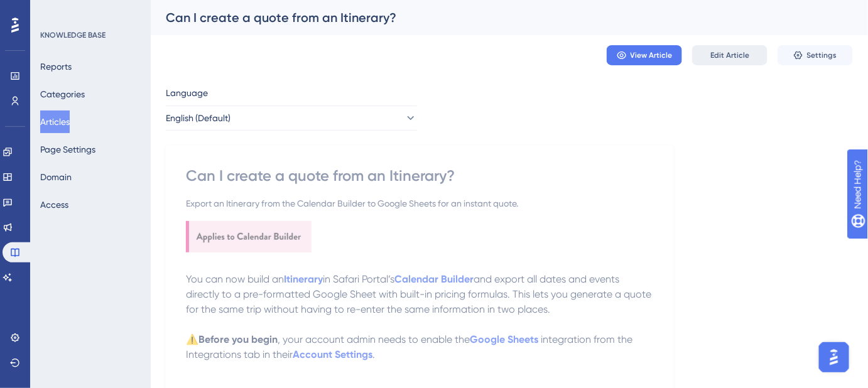 The image size is (868, 388). What do you see at coordinates (420, 294) in the screenshot?
I see `span: and export all dates and events directly to a pre-formatted Google Sheet with built-in pricing fo...` at bounding box center [420, 294].